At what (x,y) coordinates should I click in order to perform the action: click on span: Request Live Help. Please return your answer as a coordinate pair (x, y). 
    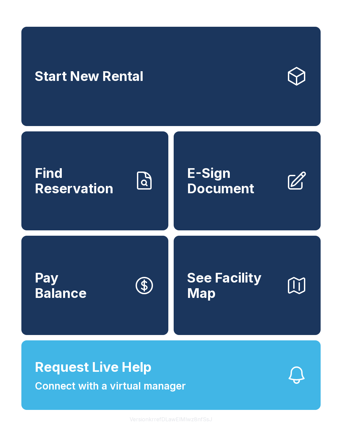
    Looking at the image, I should click on (93, 367).